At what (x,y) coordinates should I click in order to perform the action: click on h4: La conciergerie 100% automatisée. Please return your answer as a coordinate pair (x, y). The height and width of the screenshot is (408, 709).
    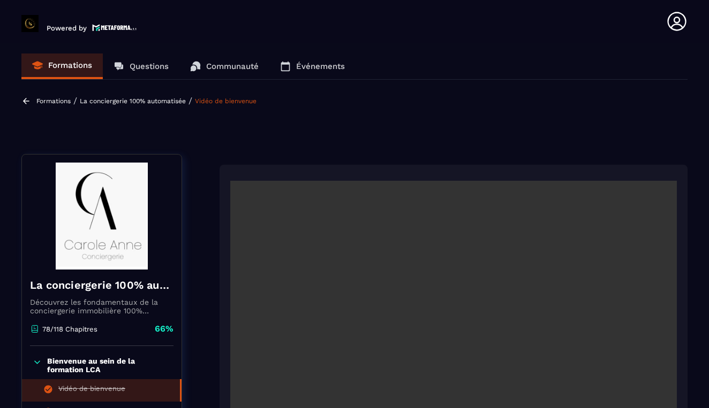
    Looking at the image, I should click on (102, 285).